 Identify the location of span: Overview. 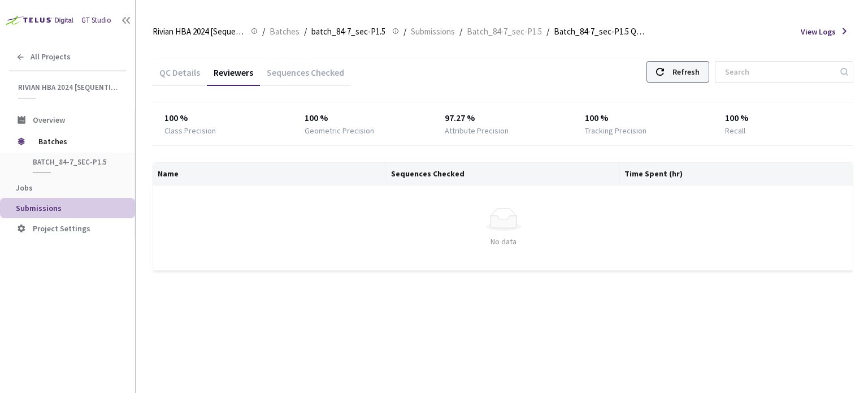
(49, 120).